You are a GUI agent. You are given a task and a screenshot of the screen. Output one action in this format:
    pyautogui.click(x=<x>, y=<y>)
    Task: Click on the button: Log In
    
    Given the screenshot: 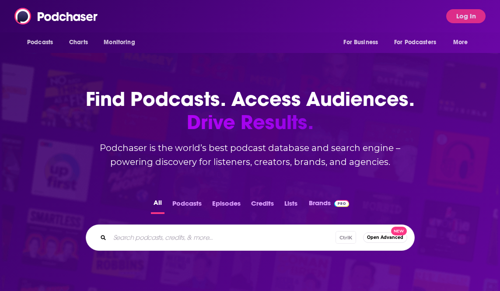 What is the action you would take?
    pyautogui.click(x=466, y=16)
    